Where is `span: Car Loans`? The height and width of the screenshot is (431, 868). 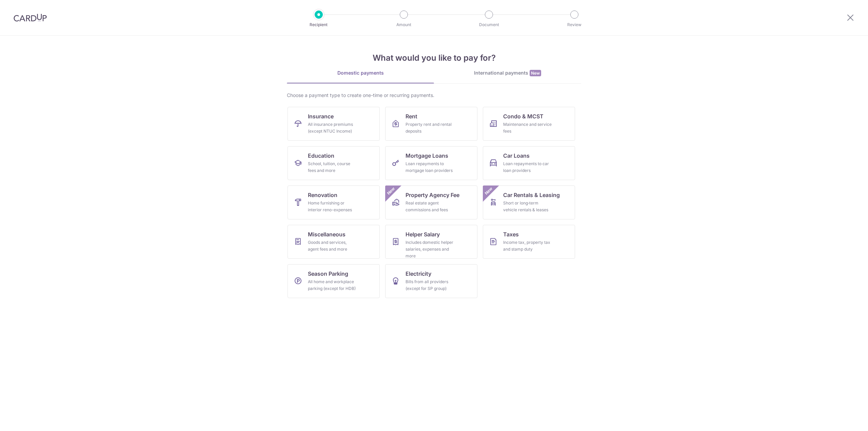 span: Car Loans is located at coordinates (517, 156).